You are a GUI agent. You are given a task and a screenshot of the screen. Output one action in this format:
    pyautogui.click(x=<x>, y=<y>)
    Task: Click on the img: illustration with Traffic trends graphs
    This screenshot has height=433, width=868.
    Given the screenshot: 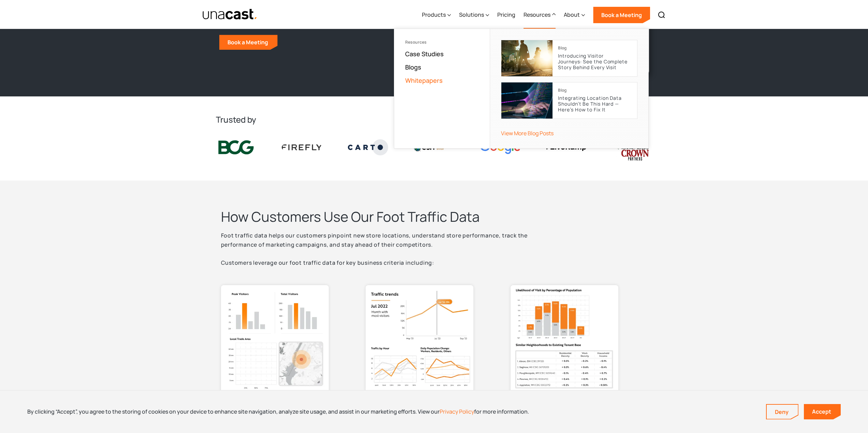 What is the action you would take?
    pyautogui.click(x=419, y=340)
    